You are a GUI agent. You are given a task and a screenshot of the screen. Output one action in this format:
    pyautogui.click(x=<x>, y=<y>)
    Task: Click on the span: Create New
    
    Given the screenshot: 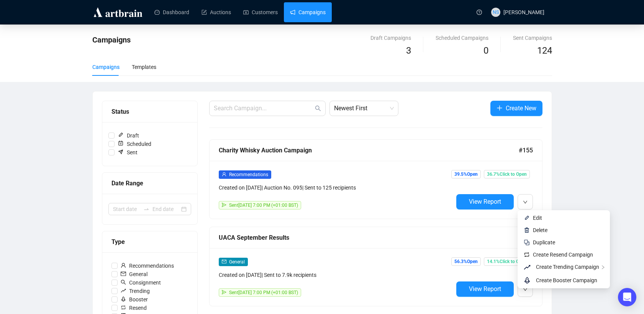 What is the action you would take?
    pyautogui.click(x=521, y=108)
    